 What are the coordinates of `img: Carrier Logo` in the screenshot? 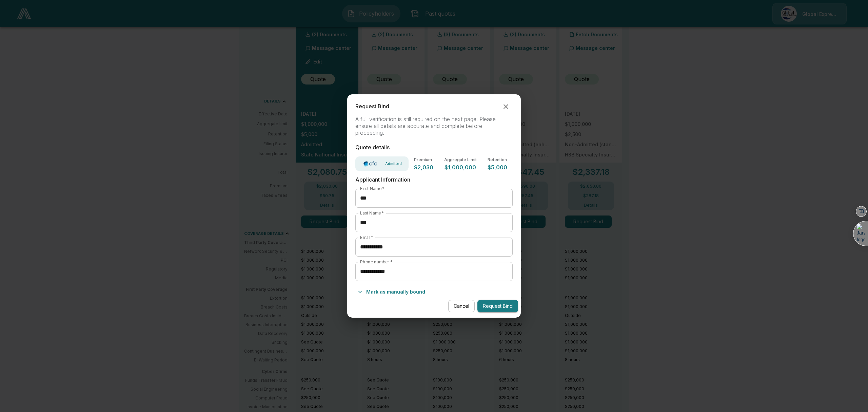 It's located at (372, 164).